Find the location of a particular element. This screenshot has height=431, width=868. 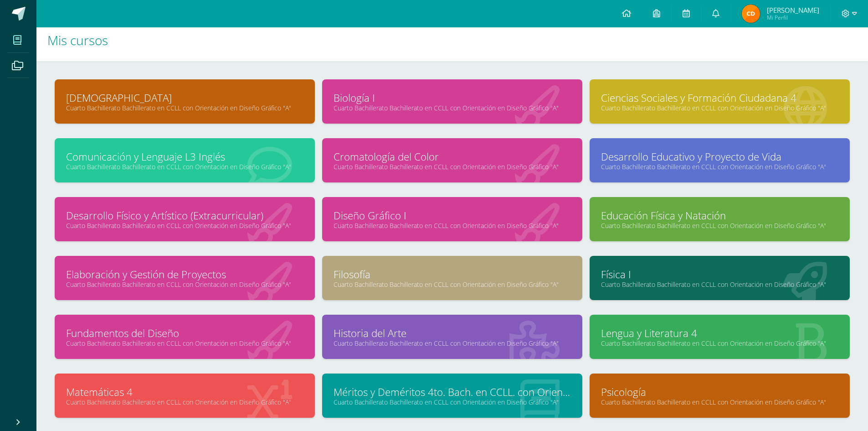

a: Matemáticas 4 is located at coordinates (184, 391).